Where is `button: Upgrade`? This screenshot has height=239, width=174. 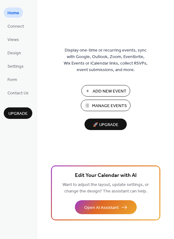
button: Upgrade is located at coordinates (18, 113).